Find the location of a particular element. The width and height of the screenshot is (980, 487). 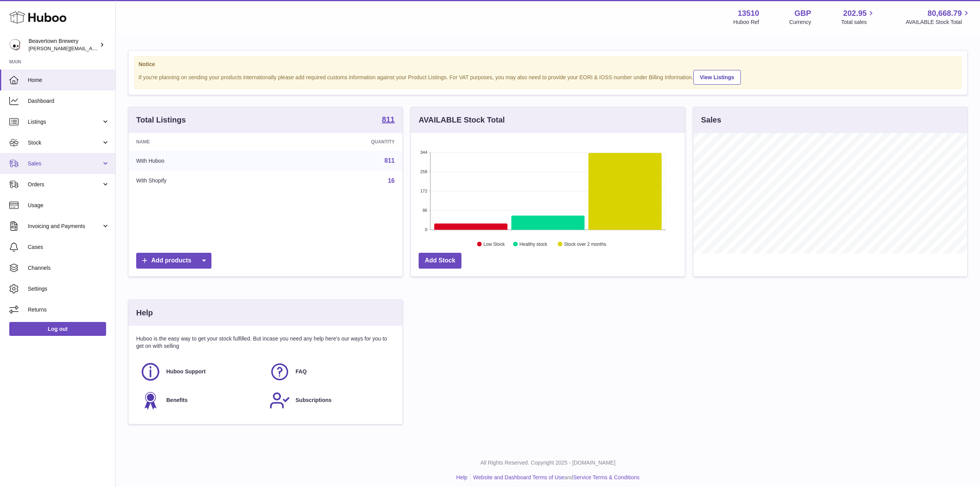

a: Help is located at coordinates (462, 477).